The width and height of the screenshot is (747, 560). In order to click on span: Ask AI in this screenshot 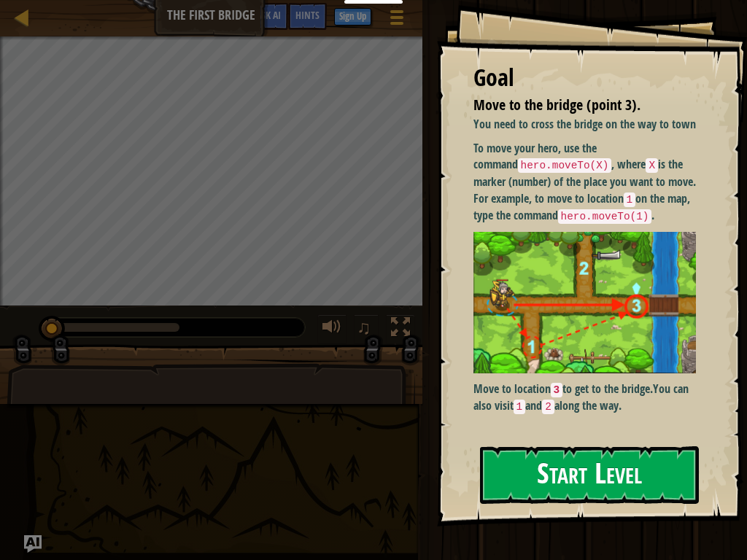, I will do `click(268, 15)`.